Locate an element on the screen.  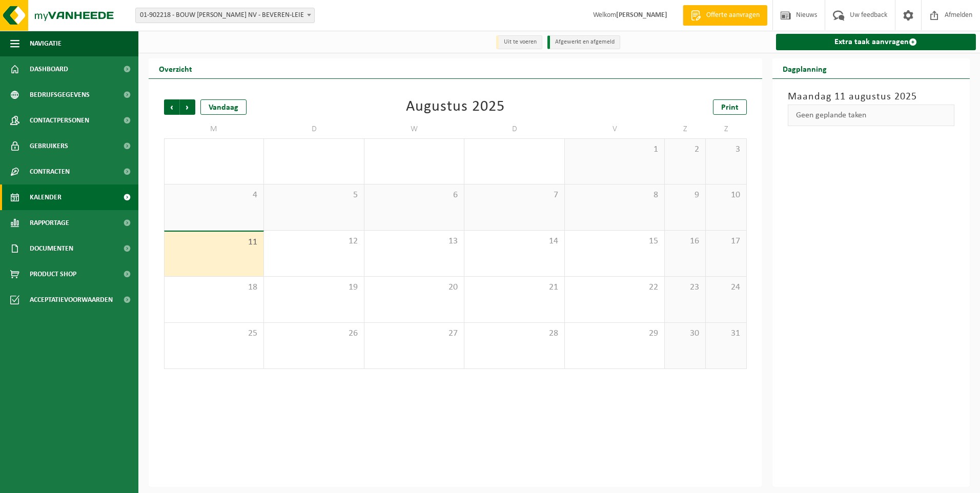
h2: Overzicht is located at coordinates (176, 68).